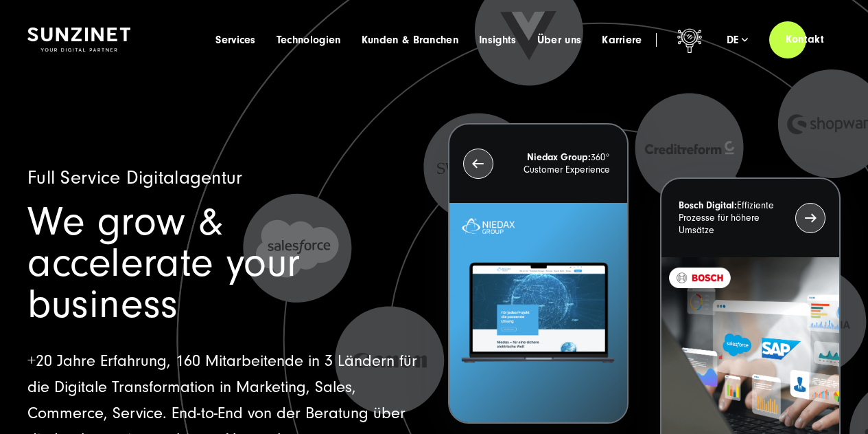 The height and width of the screenshot is (434, 868). I want to click on span: Full Service Digitalagentur, so click(136, 177).